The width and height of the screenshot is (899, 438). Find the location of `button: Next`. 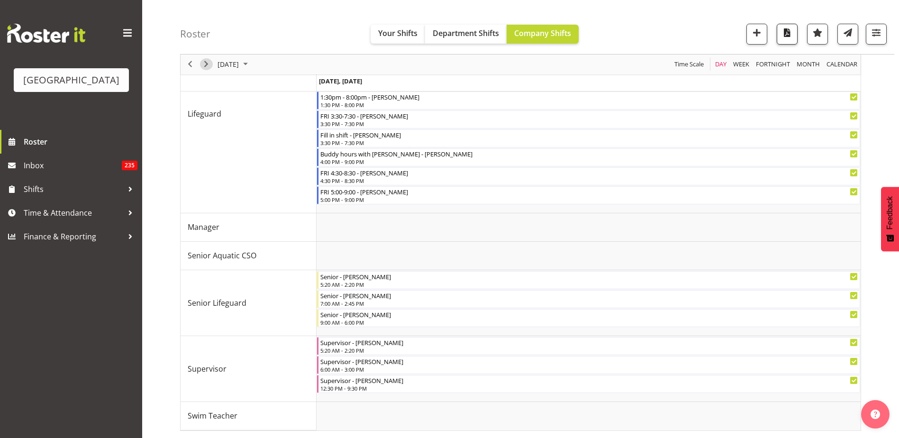

button: Next is located at coordinates (206, 64).